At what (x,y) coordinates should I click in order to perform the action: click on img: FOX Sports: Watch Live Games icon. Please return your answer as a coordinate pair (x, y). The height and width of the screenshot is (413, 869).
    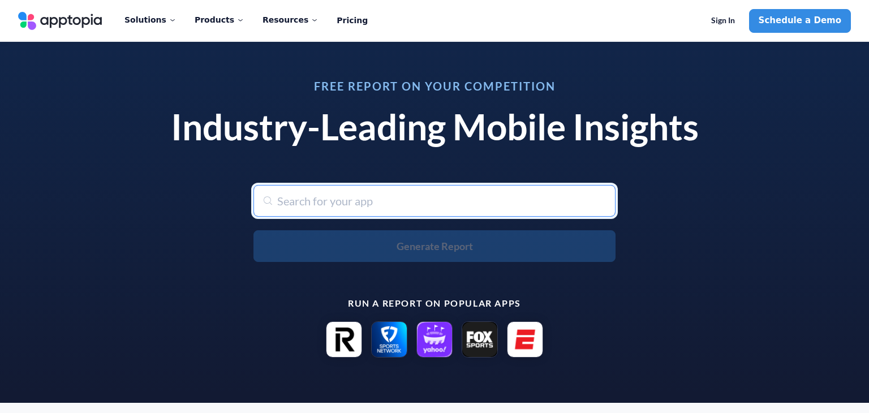
    Looking at the image, I should click on (480, 339).